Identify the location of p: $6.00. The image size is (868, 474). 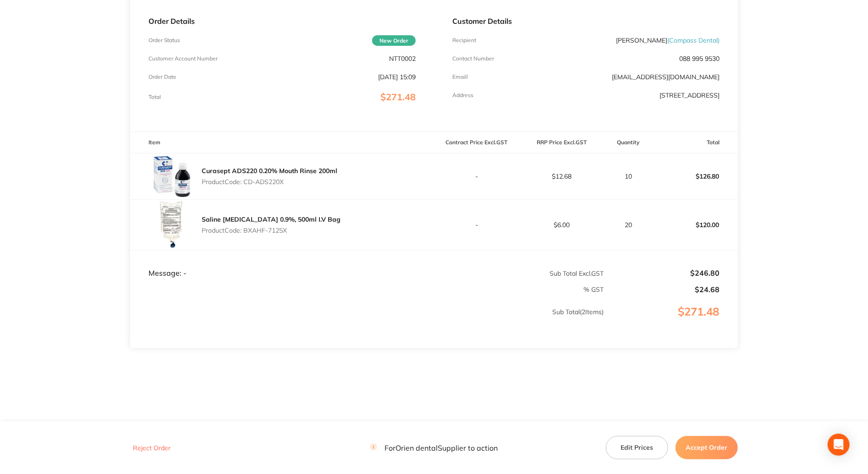
(562, 225).